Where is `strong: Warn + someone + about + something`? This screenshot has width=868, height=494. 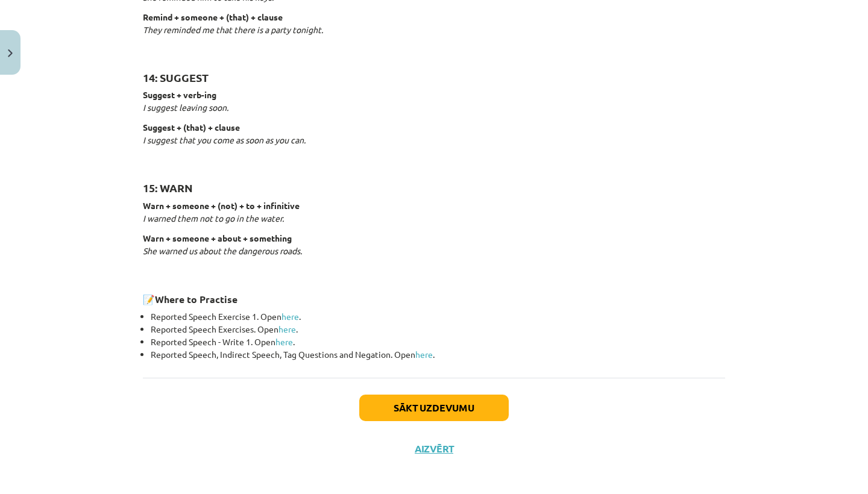
strong: Warn + someone + about + something is located at coordinates (217, 238).